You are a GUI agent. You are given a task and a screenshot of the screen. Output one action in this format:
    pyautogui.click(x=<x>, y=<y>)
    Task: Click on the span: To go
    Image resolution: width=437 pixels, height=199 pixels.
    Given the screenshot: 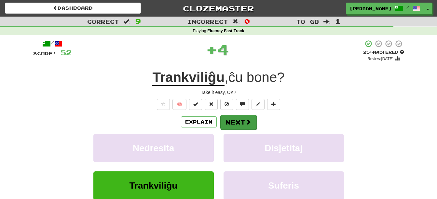 What is the action you would take?
    pyautogui.click(x=308, y=21)
    